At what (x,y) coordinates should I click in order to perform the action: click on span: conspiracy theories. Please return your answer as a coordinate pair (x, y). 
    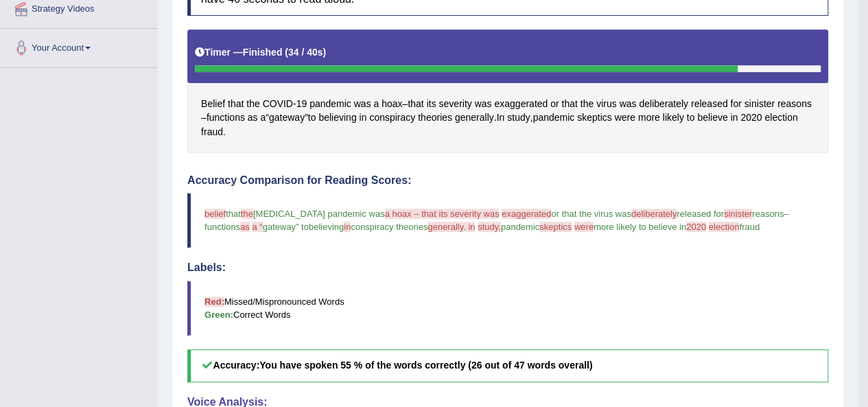
    Looking at the image, I should click on (389, 227).